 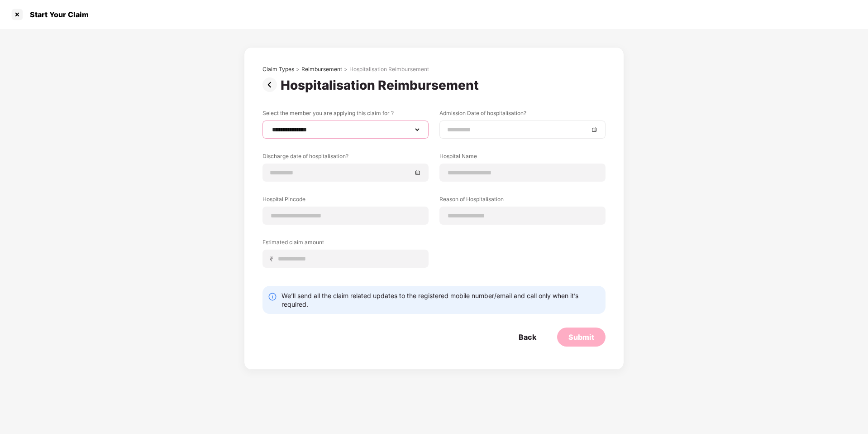 I want to click on label: Reason of Hospitalisation, so click(x=522, y=201).